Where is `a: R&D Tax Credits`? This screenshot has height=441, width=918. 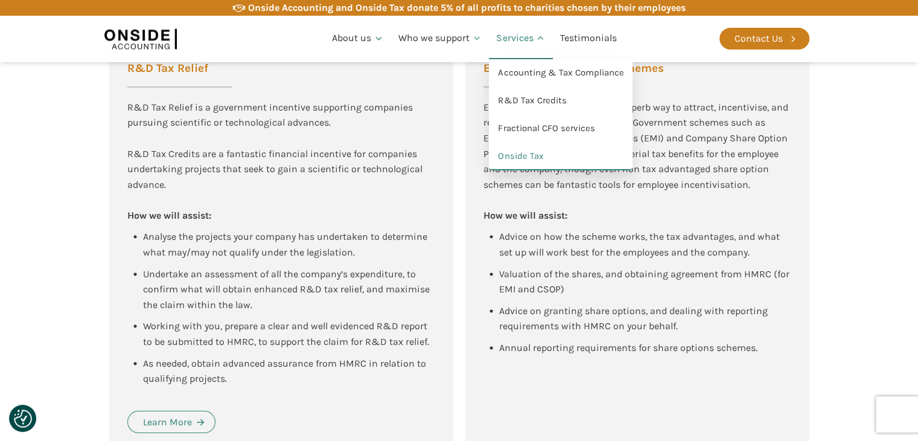 a: R&D Tax Credits is located at coordinates (561, 101).